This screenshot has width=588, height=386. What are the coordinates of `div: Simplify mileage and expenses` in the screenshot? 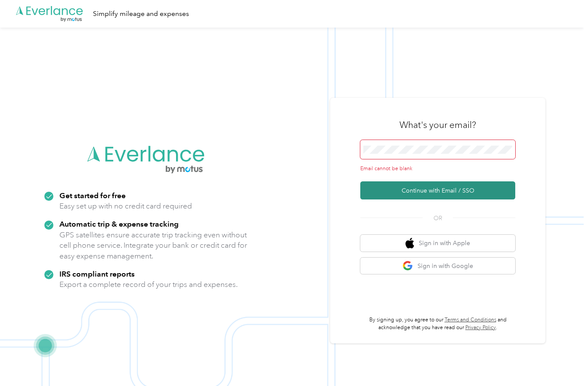 It's located at (140, 14).